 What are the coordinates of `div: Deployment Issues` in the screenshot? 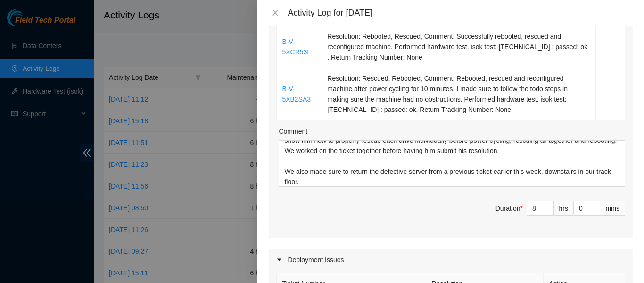 It's located at (450, 259).